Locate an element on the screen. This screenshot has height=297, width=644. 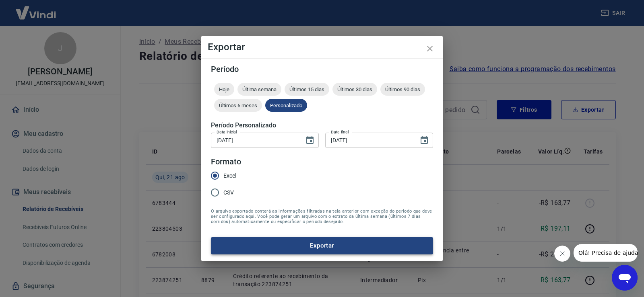
h5: Período is located at coordinates (322, 69).